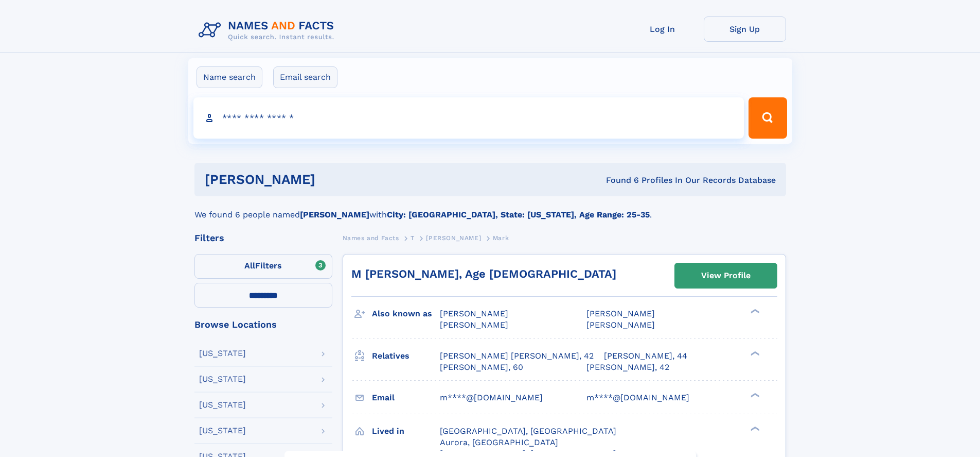 The width and height of the screenshot is (980, 457). Describe the element at coordinates (618, 180) in the screenshot. I see `div: Found 6 Profiles In Our Records Database` at that location.